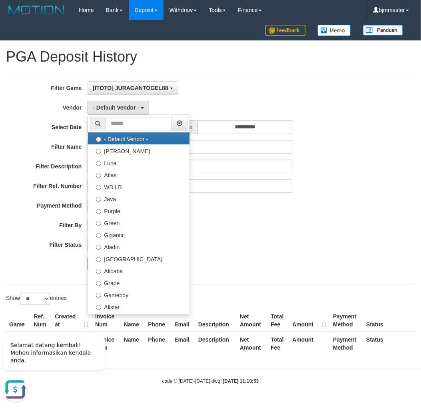 The image size is (421, 408). What do you see at coordinates (98, 211) in the screenshot?
I see `input: Purple` at bounding box center [98, 211].